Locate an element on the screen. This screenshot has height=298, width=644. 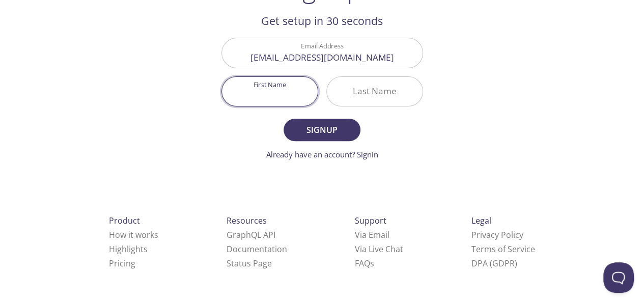
span: s is located at coordinates (372, 263).